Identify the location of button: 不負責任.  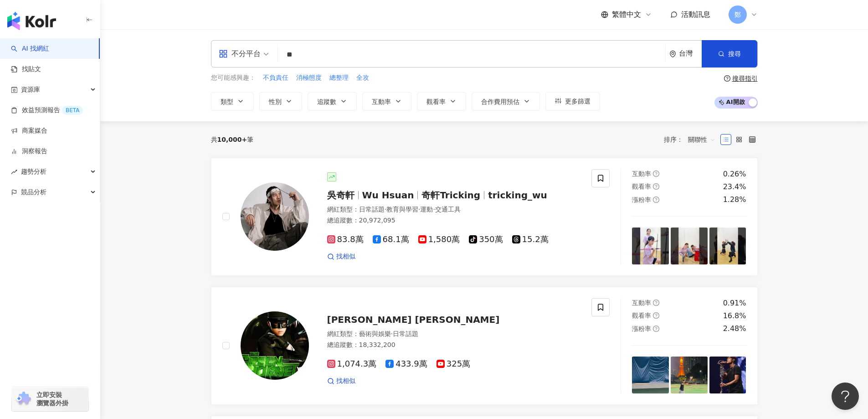
(276, 78).